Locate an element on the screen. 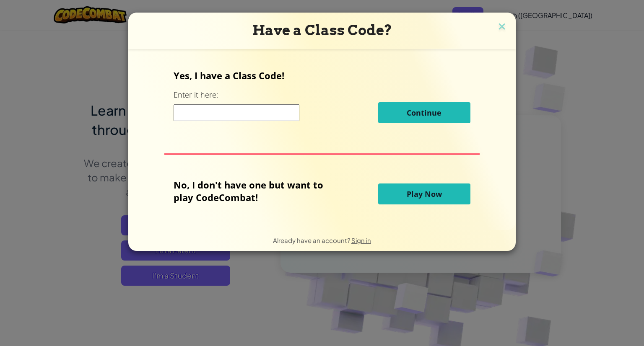  p: No, I don't have one but want to play CodeCombat! is located at coordinates (255, 191).